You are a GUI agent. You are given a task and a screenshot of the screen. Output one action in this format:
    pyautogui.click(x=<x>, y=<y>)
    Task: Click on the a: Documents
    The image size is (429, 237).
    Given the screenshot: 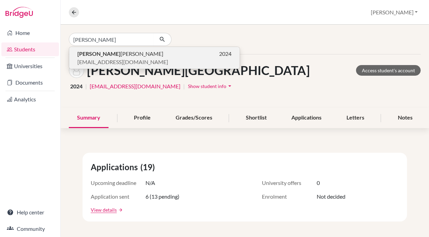 What is the action you would take?
    pyautogui.click(x=30, y=82)
    